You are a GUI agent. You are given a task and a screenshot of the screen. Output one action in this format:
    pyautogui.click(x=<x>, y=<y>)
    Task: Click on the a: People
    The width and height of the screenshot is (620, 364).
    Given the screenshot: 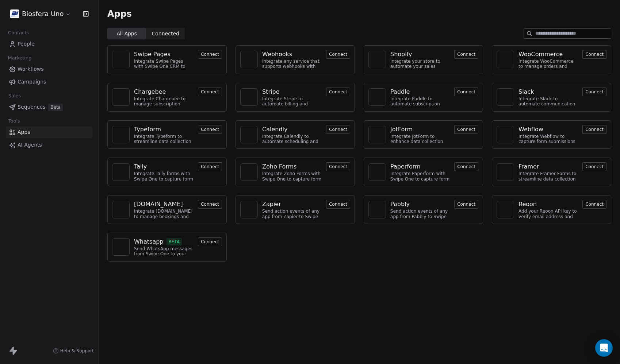 What is the action you would take?
    pyautogui.click(x=49, y=44)
    